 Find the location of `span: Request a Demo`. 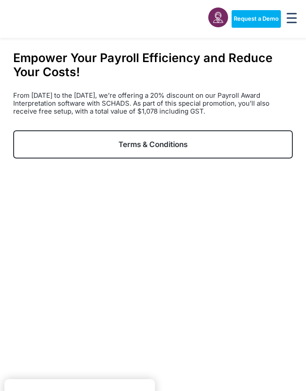

span: Request a Demo is located at coordinates (256, 19).